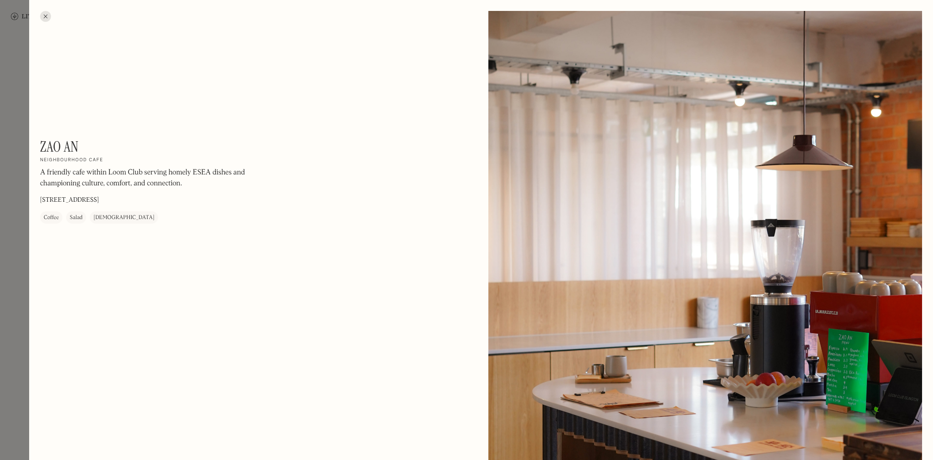  I want to click on div: Coffee, so click(51, 218).